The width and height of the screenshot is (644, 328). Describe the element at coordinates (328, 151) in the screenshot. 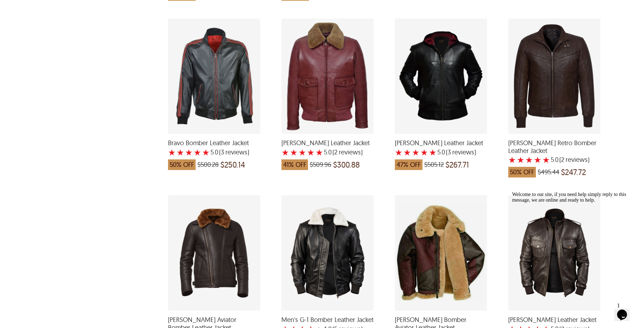

I see `a: Kevin Bomber Leather Jacket with a 5 Star Rating 2 Product Review which was at a price of $509.96...` at that location.